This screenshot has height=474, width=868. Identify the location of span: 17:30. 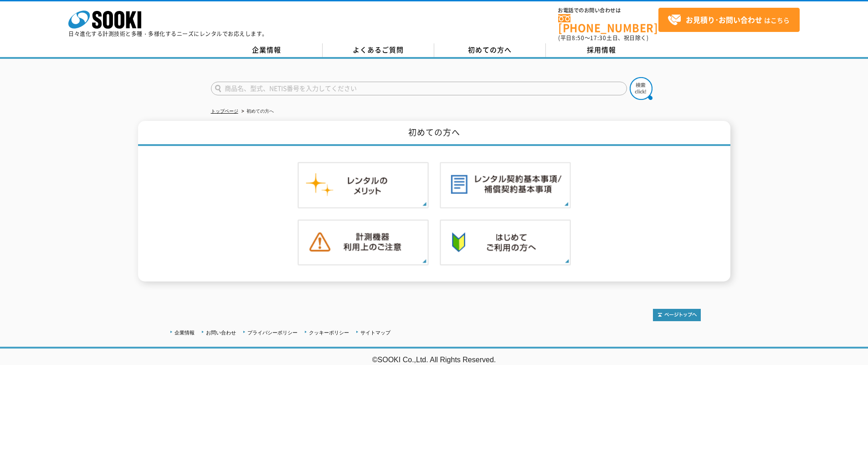
(598, 38).